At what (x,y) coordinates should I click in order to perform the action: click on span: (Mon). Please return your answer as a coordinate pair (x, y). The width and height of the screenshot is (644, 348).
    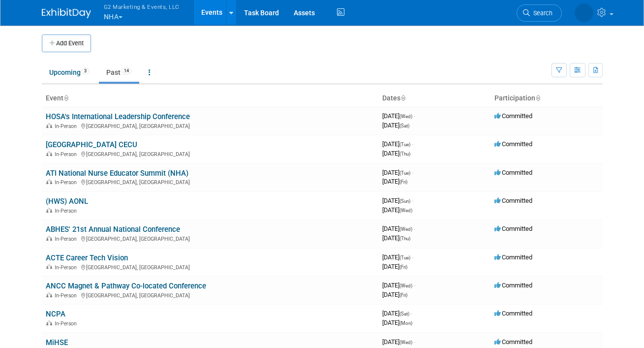
    Looking at the image, I should click on (406, 322).